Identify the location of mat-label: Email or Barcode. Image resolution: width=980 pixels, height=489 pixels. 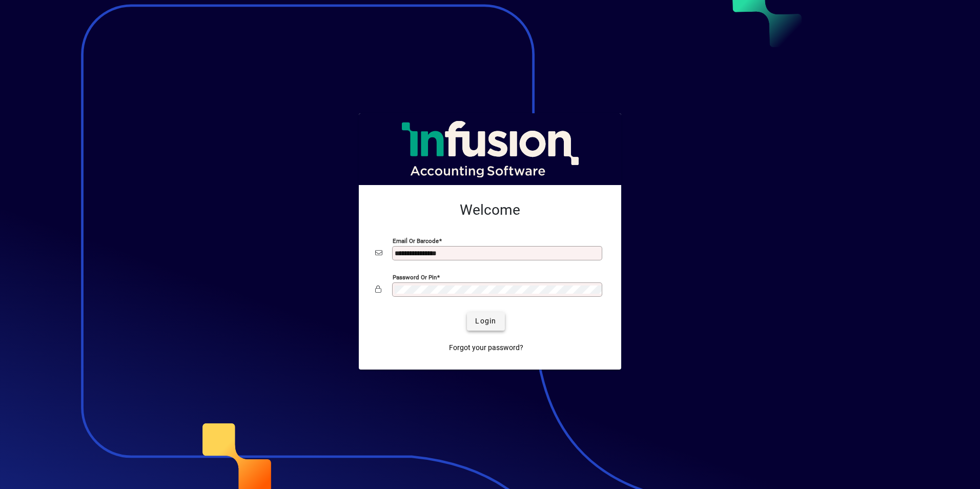
(416, 241).